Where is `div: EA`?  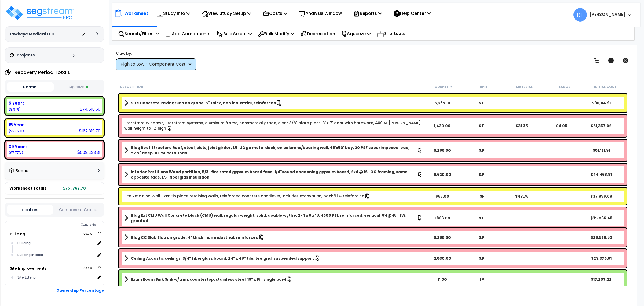
div: EA is located at coordinates (482, 279).